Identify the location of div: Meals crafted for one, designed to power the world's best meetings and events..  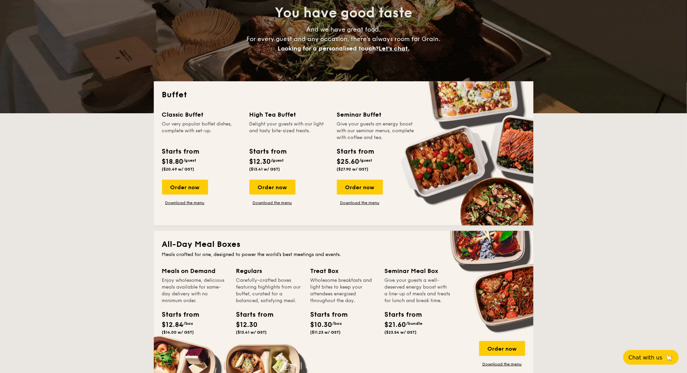
(344, 254).